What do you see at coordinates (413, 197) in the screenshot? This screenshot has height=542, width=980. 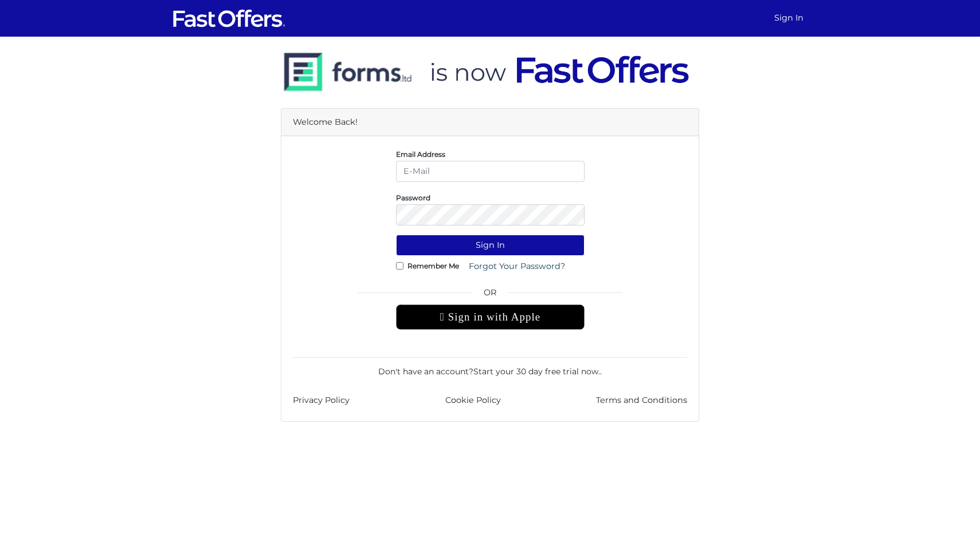 I see `label: Password` at bounding box center [413, 197].